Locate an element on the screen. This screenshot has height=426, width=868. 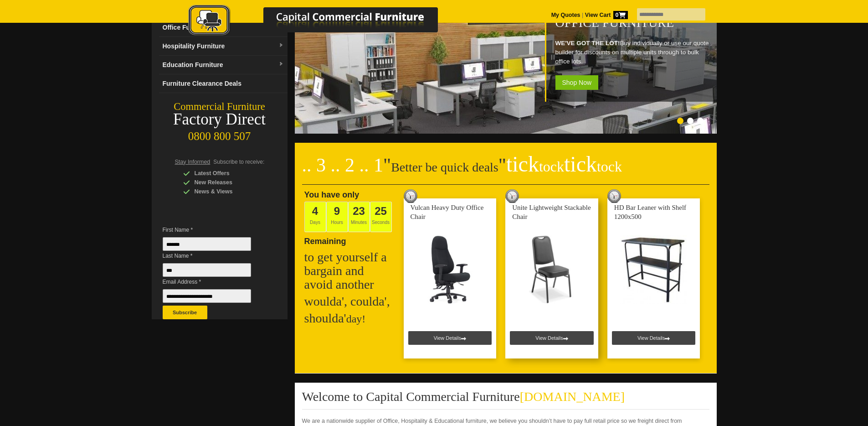
div: News & Views is located at coordinates (227, 192).